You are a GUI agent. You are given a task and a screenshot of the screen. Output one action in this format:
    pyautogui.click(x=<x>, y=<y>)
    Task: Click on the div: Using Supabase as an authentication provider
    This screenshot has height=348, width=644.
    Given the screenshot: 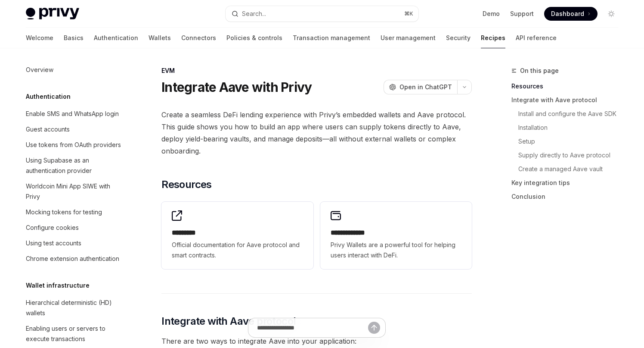 What is the action you would take?
    pyautogui.click(x=75, y=166)
    